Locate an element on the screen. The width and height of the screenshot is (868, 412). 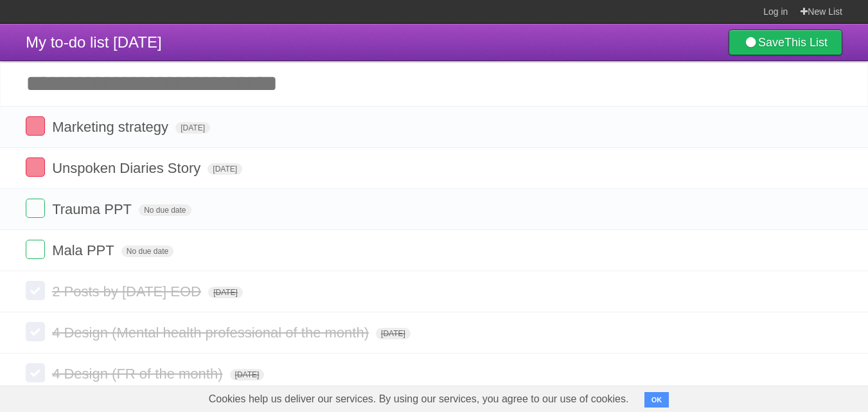
a: SaveThis List is located at coordinates (784, 43).